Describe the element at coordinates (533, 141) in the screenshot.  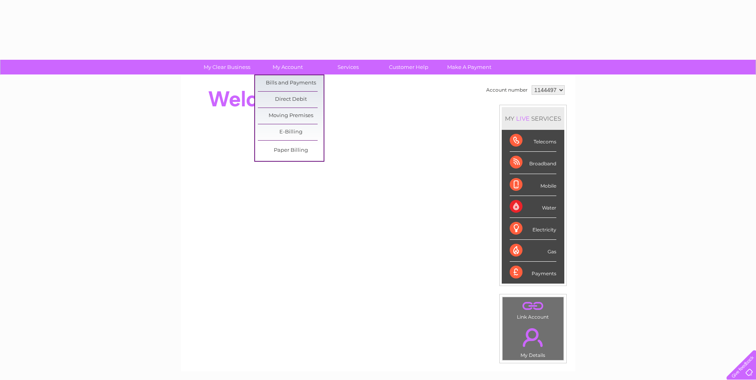
I see `div: Telecoms` at that location.